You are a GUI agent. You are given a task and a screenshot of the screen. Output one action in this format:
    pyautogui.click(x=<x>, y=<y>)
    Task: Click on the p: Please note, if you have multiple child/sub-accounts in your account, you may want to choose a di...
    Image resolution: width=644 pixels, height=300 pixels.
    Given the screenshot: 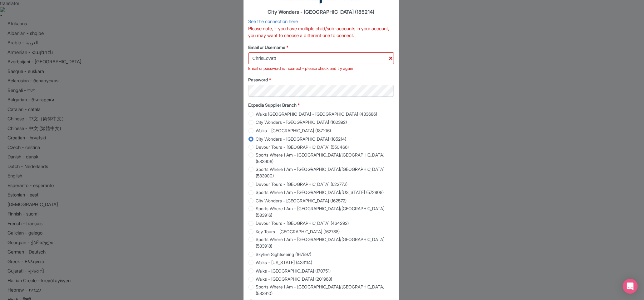 What is the action you would take?
    pyautogui.click(x=321, y=32)
    